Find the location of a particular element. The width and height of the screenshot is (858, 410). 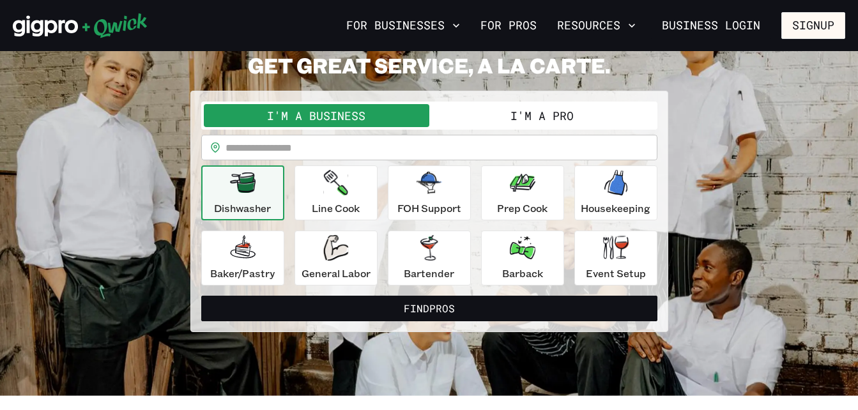

p: Barback is located at coordinates (523, 274).